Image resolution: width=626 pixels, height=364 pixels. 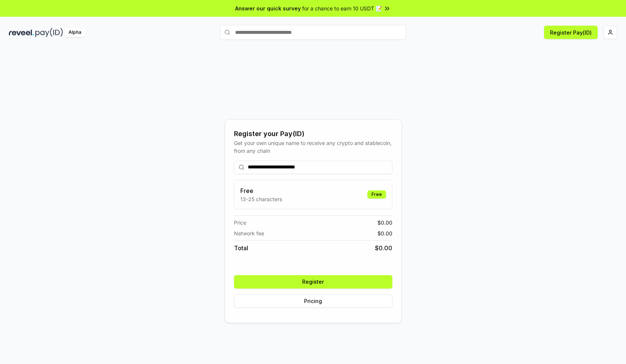 I want to click on button: Pricing, so click(x=313, y=301).